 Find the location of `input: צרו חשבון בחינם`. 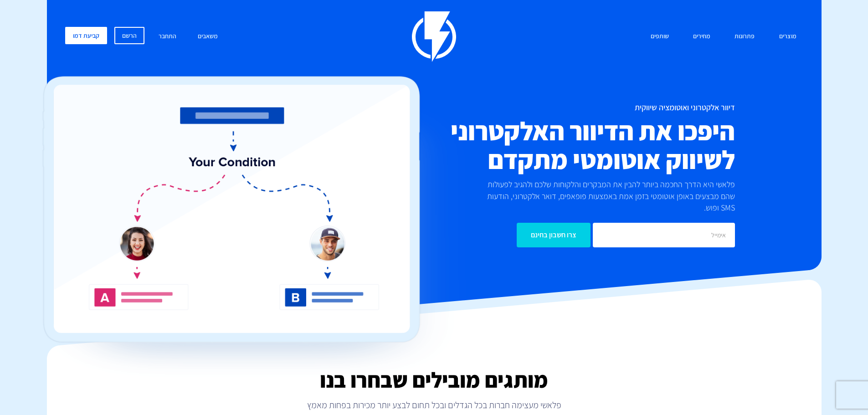

input: צרו חשבון בחינם is located at coordinates (554, 235).